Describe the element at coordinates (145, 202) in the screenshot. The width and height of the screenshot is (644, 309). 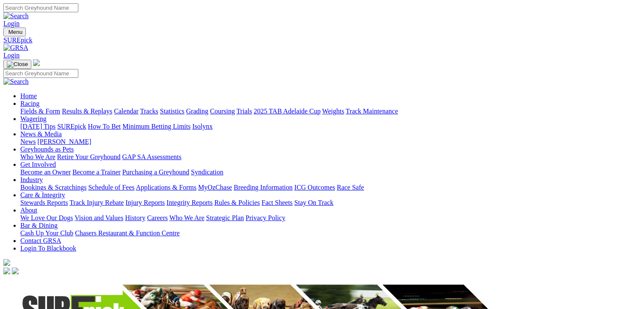
I see `a: Injury Reports` at that location.